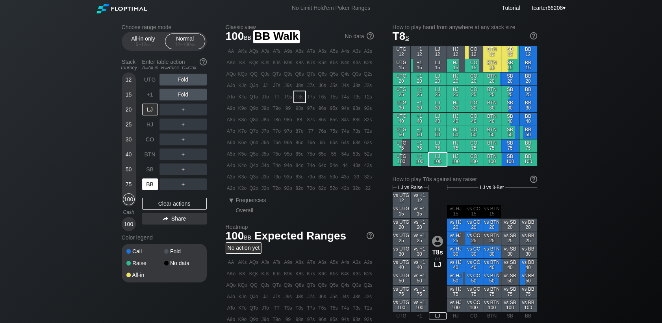 Image resolution: width=662 pixels, height=323 pixels. What do you see at coordinates (129, 109) in the screenshot?
I see `div: 20` at bounding box center [129, 109].